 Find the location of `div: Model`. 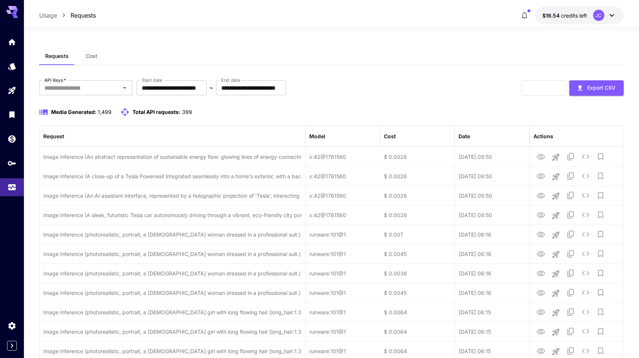

div: Model is located at coordinates (317, 136).